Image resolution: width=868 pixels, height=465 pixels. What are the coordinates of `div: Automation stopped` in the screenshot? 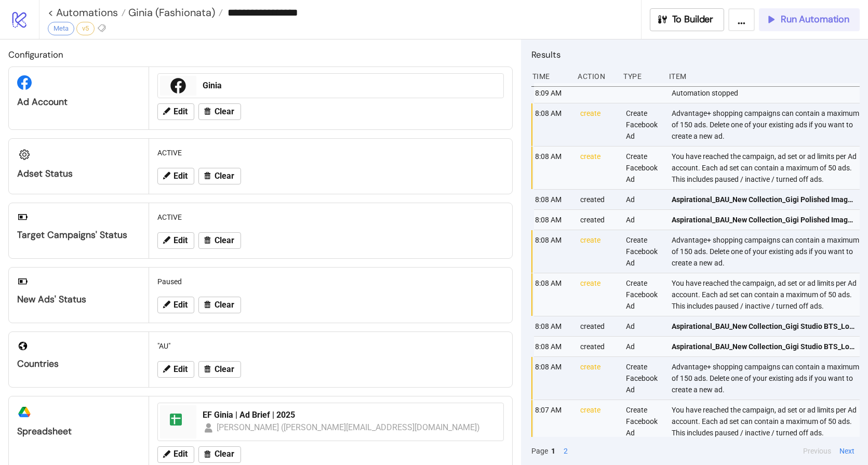 It's located at (767, 93).